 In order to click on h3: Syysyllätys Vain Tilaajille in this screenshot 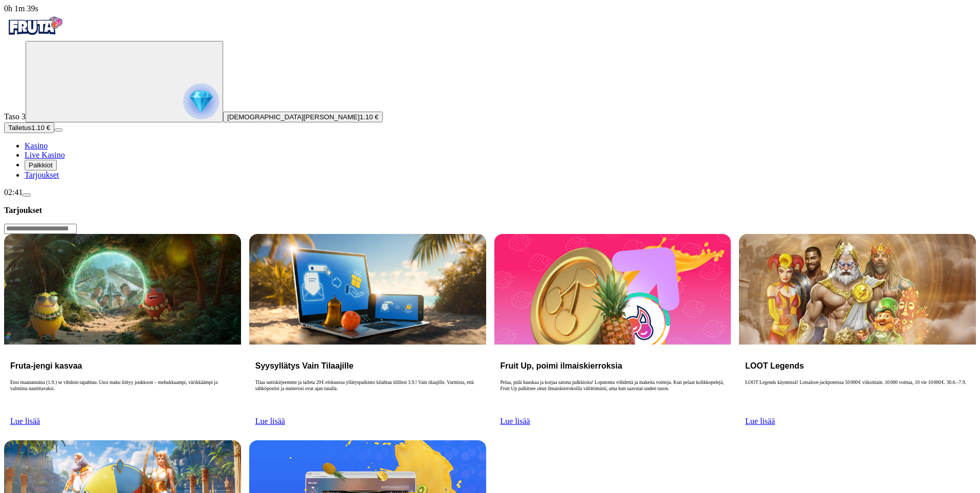, I will do `click(367, 366)`.